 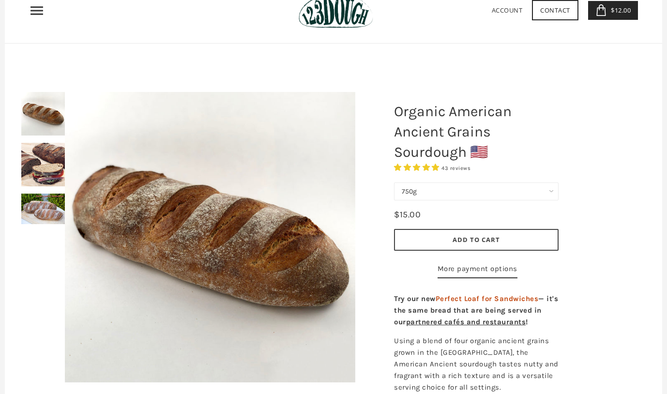 I want to click on a: $12.00, so click(x=613, y=10).